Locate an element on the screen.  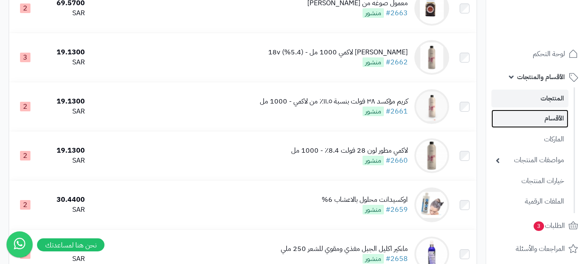
img: لاكمي مطور لون 28 فولت 8.4٪ - 1000 مل is located at coordinates (432, 156).